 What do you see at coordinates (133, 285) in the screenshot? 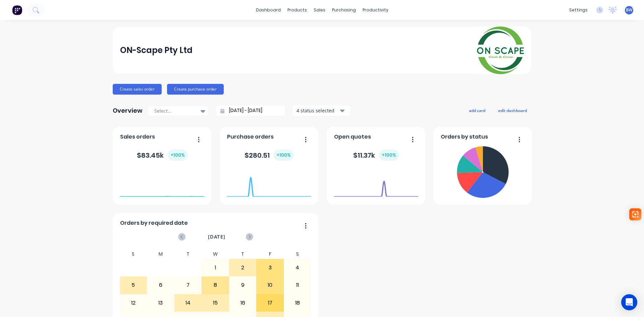
I see `div: 5` at bounding box center [133, 285].